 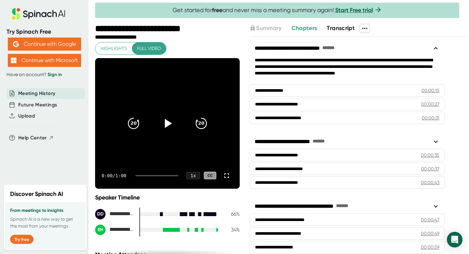 What do you see at coordinates (431, 118) in the screenshot?
I see `div: 00:00:31` at bounding box center [431, 118].